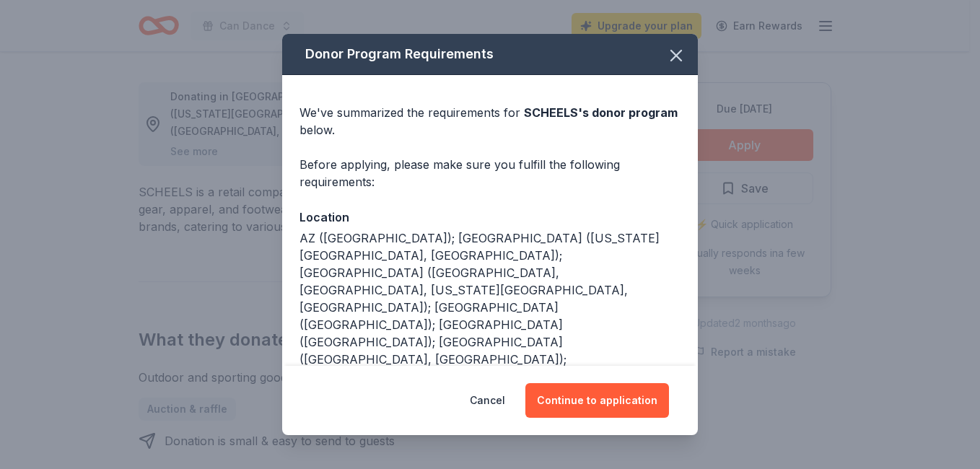  Describe the element at coordinates (490, 54) in the screenshot. I see `div: Donor Program Requirements` at that location.